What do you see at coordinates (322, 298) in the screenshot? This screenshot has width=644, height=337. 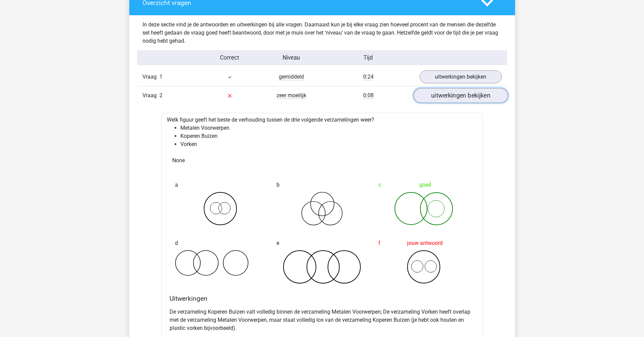 I see `h4: Uitwerkingen` at bounding box center [322, 298].